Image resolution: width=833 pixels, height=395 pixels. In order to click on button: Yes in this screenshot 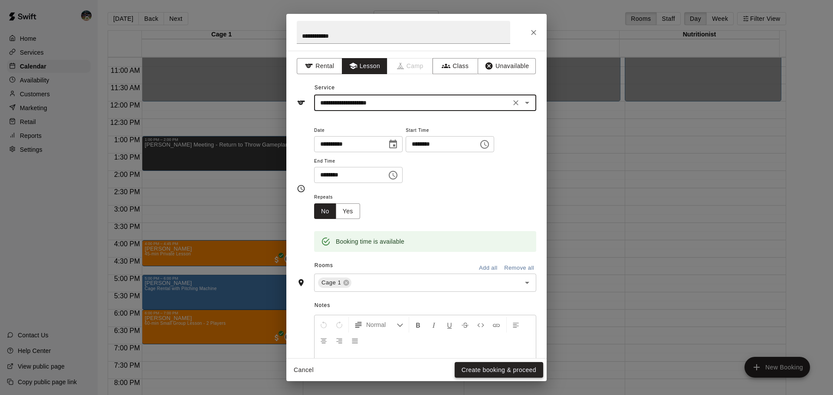, I will do `click(348, 211)`.